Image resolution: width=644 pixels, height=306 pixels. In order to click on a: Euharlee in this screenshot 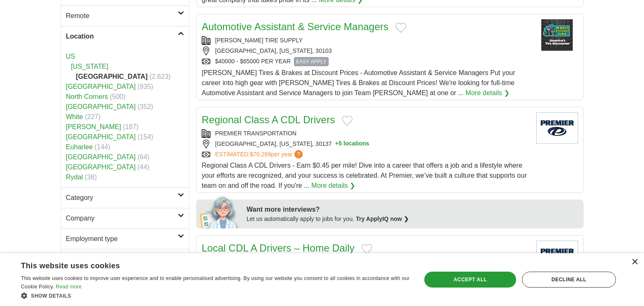, I will do `click(79, 146)`.